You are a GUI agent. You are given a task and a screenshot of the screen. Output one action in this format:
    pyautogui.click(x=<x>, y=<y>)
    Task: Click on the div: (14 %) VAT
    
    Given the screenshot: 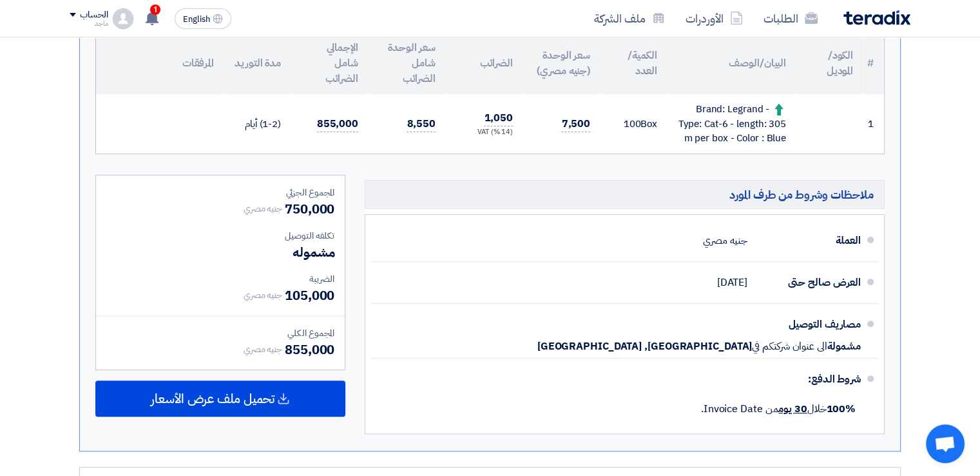 What is the action you would take?
    pyautogui.click(x=484, y=132)
    